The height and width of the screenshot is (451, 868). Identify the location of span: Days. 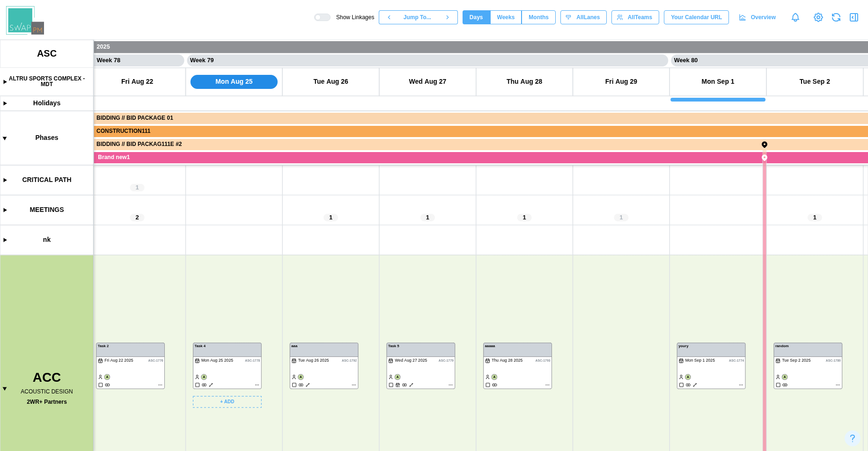
(477, 17).